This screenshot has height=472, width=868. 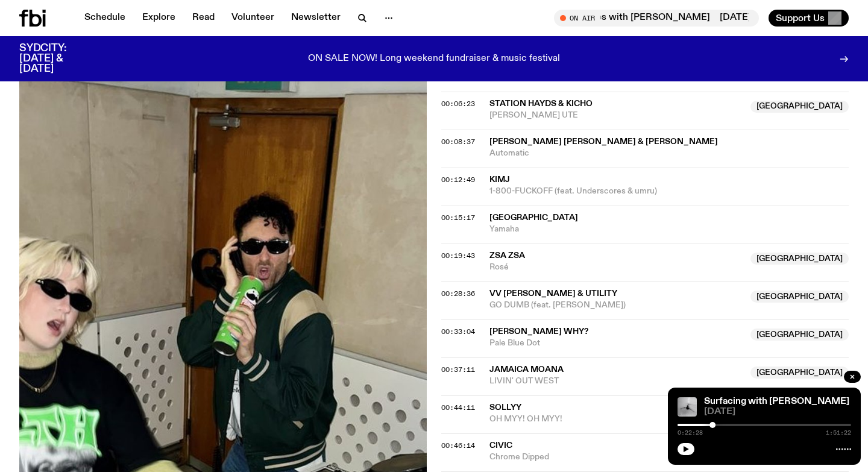 What do you see at coordinates (159, 18) in the screenshot?
I see `a: Explore` at bounding box center [159, 18].